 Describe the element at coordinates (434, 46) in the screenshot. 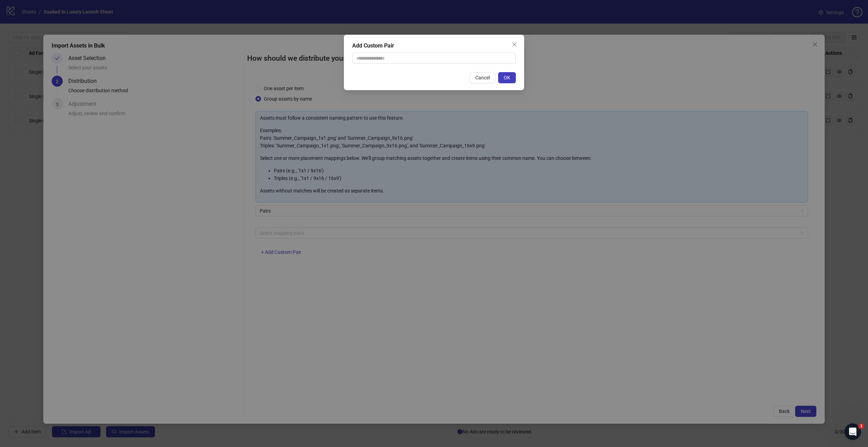

I see `div: Add Custom Pair` at that location.